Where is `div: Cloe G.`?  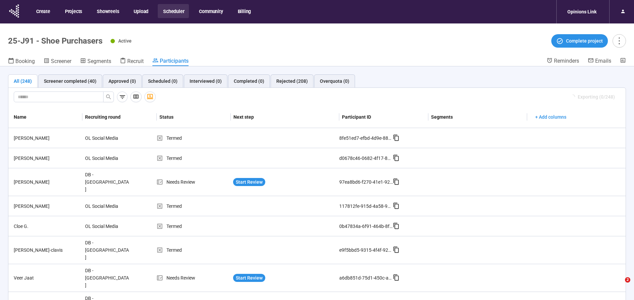
div: Cloe G. is located at coordinates (47, 226).